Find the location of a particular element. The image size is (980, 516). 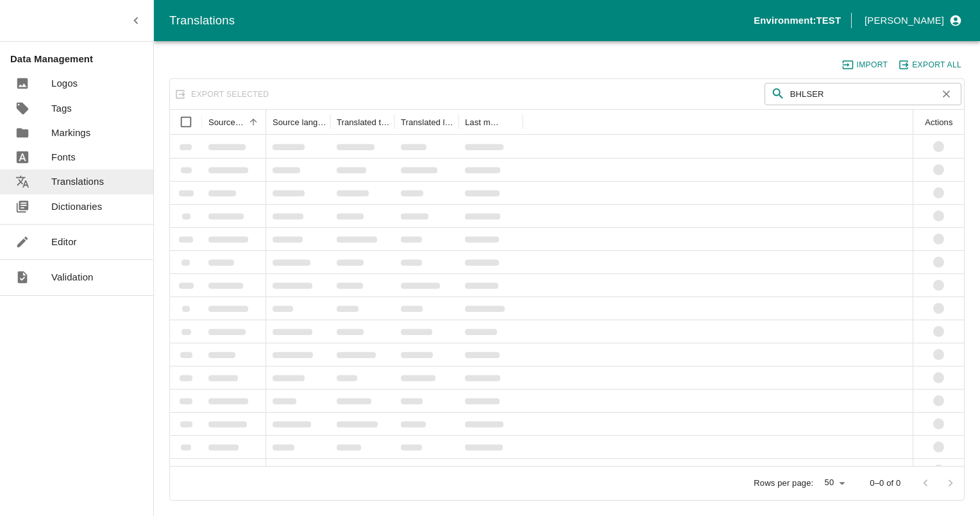

div: 50 is located at coordinates (834, 483).